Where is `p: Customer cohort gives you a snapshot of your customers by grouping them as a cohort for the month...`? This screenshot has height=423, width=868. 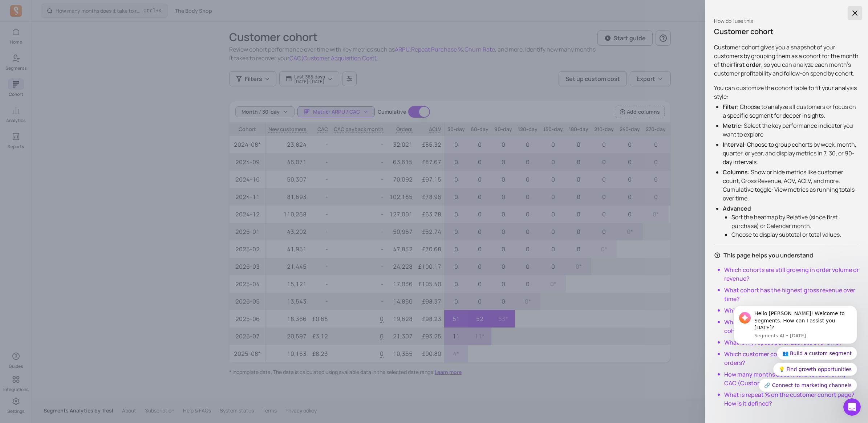 p: Customer cohort gives you a snapshot of your customers by grouping them as a cohort for the month... is located at coordinates (786, 60).